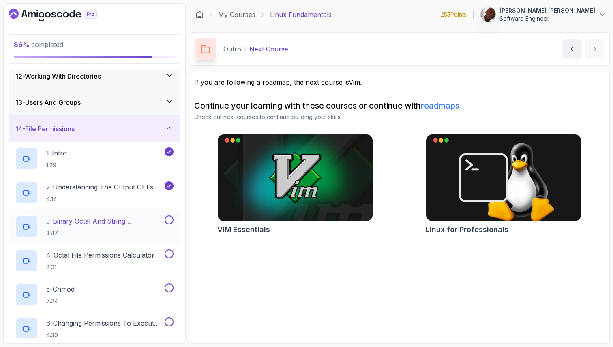  What do you see at coordinates (503, 178) in the screenshot?
I see `img: Linux for Professionals card` at bounding box center [503, 178].